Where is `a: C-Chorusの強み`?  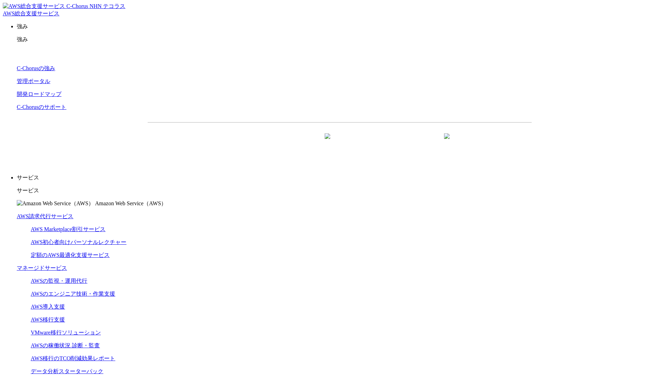
a: C-Chorusの強み is located at coordinates (36, 68).